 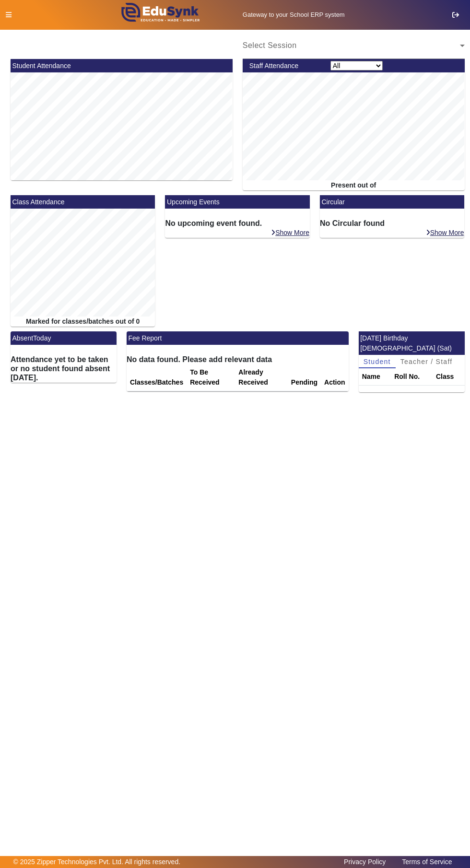 I want to click on span: Select Session, so click(x=270, y=45).